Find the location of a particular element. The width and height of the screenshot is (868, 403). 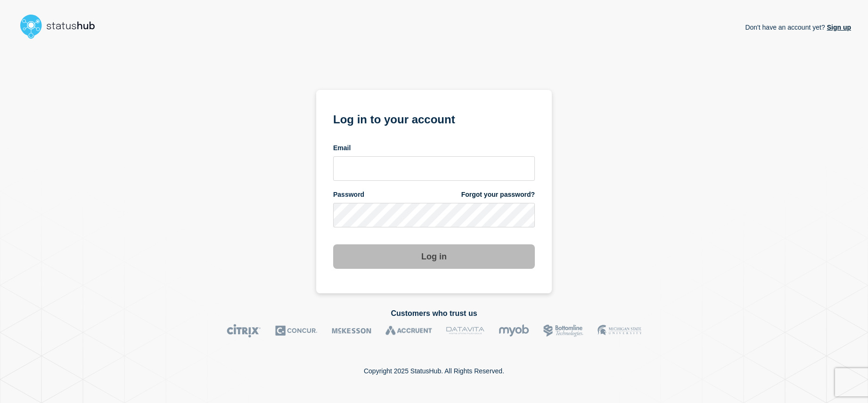

h2: Customers who trust us is located at coordinates (434, 314).